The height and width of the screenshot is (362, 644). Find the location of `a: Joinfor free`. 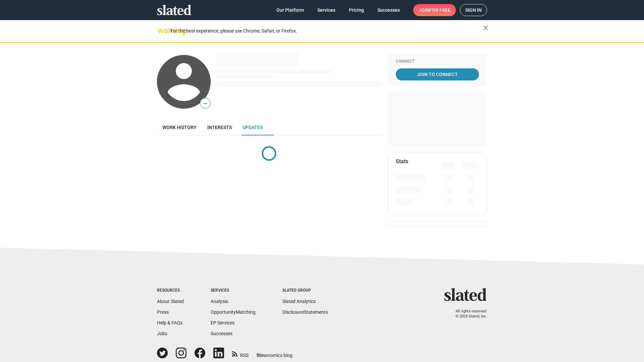

a: Joinfor free is located at coordinates (434, 10).